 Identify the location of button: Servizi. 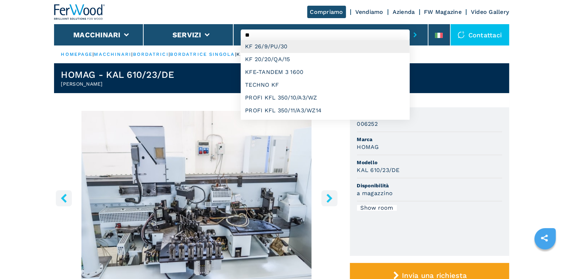
(187, 35).